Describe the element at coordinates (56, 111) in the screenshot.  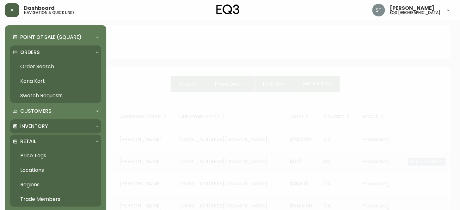
I see `div: Customers` at that location.